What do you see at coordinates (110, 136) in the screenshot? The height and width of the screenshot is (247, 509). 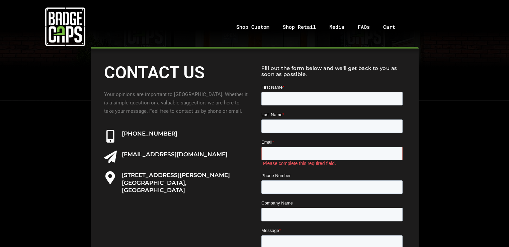 I see `a: 903-905-4146` at bounding box center [110, 136].